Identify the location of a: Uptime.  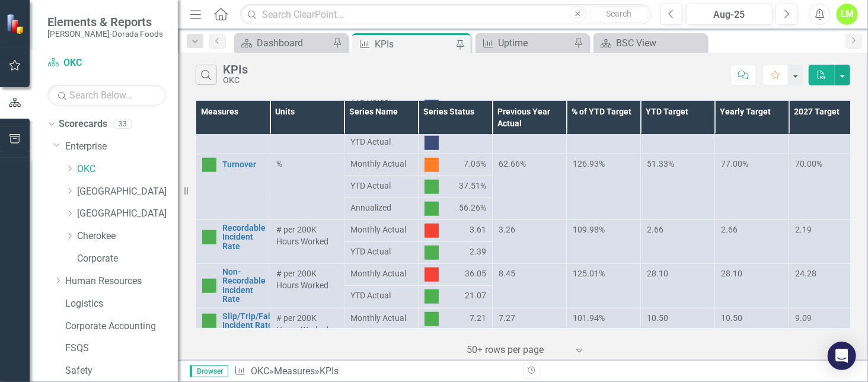
(524, 43).